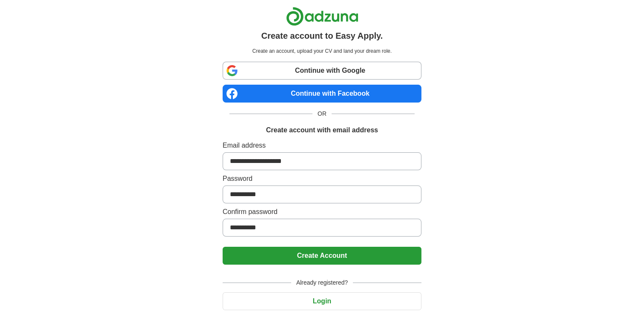  What do you see at coordinates (322, 71) in the screenshot?
I see `a: Continue with Google` at bounding box center [322, 71].